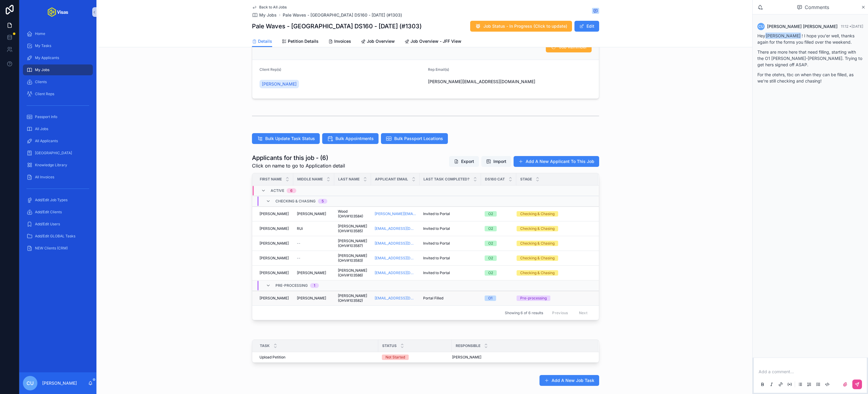 The image size is (868, 394). Describe the element at coordinates (47, 224) in the screenshot. I see `span: Add/Edit Users` at that location.